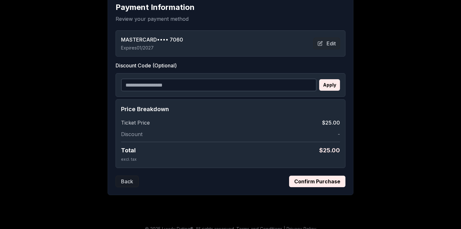 The height and width of the screenshot is (229, 461). What do you see at coordinates (230, 7) in the screenshot?
I see `h2: Payment Information` at bounding box center [230, 7].